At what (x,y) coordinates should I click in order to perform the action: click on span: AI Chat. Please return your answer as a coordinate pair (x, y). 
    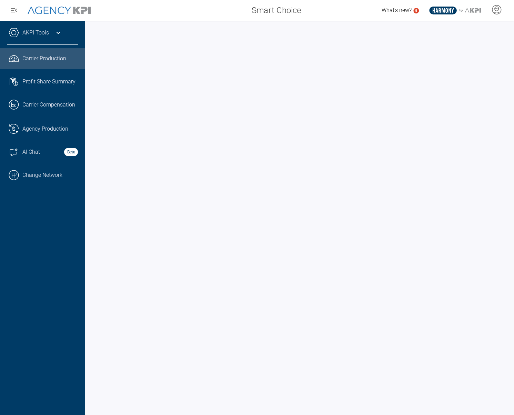
    Looking at the image, I should click on (31, 152).